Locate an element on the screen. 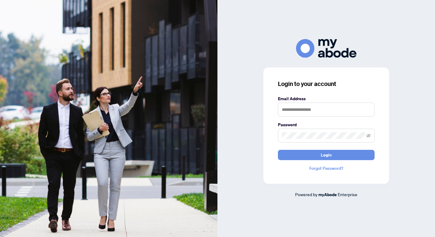  span: Login is located at coordinates (327, 155).